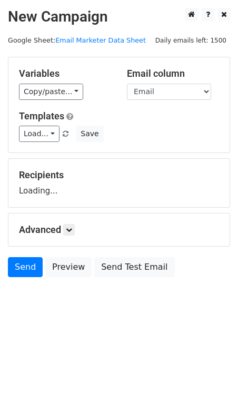  Describe the element at coordinates (191, 41) in the screenshot. I see `span: Daily emails left: 1500` at that location.